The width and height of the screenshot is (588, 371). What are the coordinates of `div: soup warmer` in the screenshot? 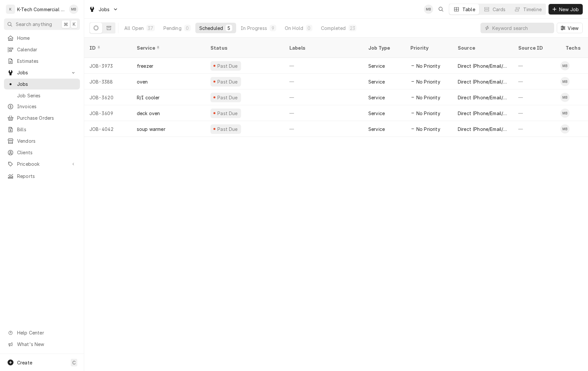 It's located at (151, 129).